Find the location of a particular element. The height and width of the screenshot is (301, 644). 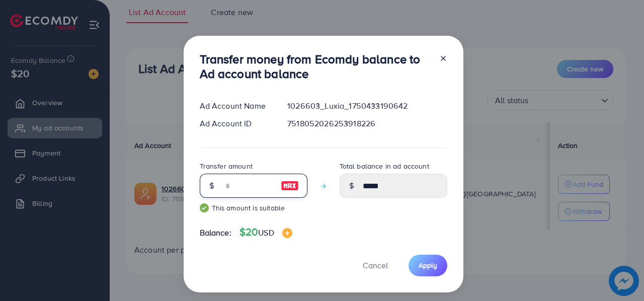

span: USD is located at coordinates (266, 232).